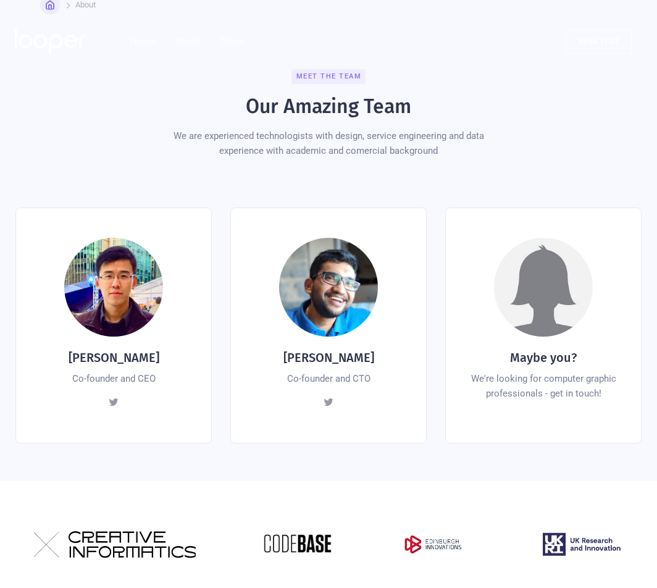 The image size is (657, 588). Describe the element at coordinates (188, 41) in the screenshot. I see `div: About` at that location.